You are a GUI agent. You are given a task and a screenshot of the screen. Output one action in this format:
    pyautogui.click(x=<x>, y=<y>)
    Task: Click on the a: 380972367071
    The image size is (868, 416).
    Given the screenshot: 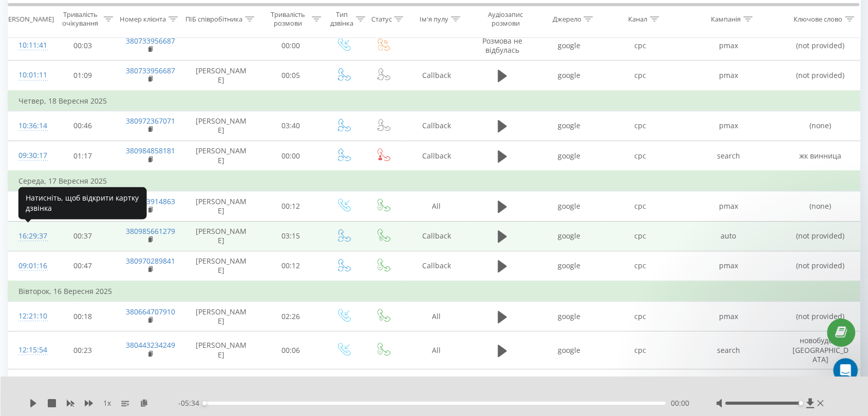 What is the action you would take?
    pyautogui.click(x=151, y=120)
    